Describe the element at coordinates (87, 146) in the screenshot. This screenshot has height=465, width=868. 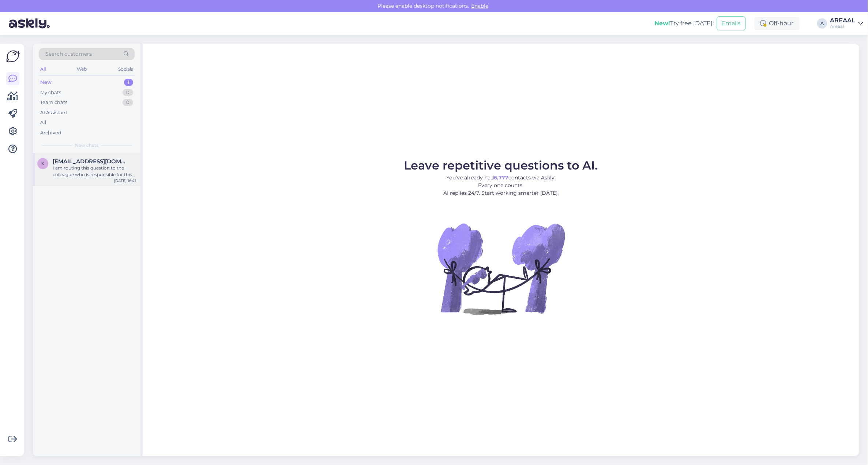
I see `span: New chats` at that location.